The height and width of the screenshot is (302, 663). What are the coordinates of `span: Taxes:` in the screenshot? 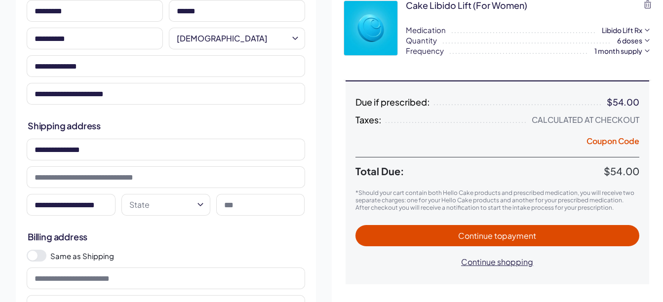 It's located at (368, 120).